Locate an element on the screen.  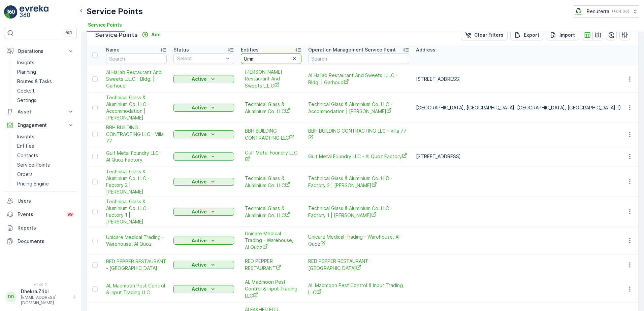
img: logo_light-DOdMpM7g.png is located at coordinates (34, 12).